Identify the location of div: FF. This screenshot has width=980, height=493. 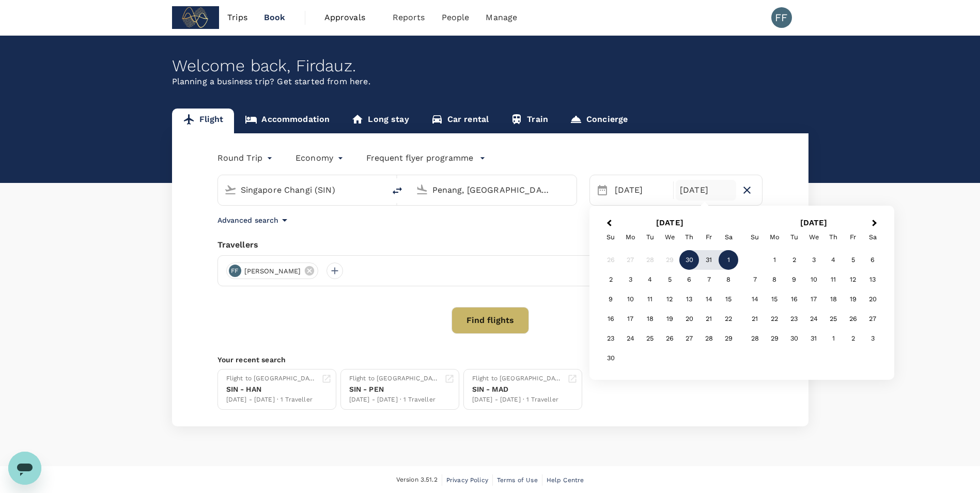
(782, 17).